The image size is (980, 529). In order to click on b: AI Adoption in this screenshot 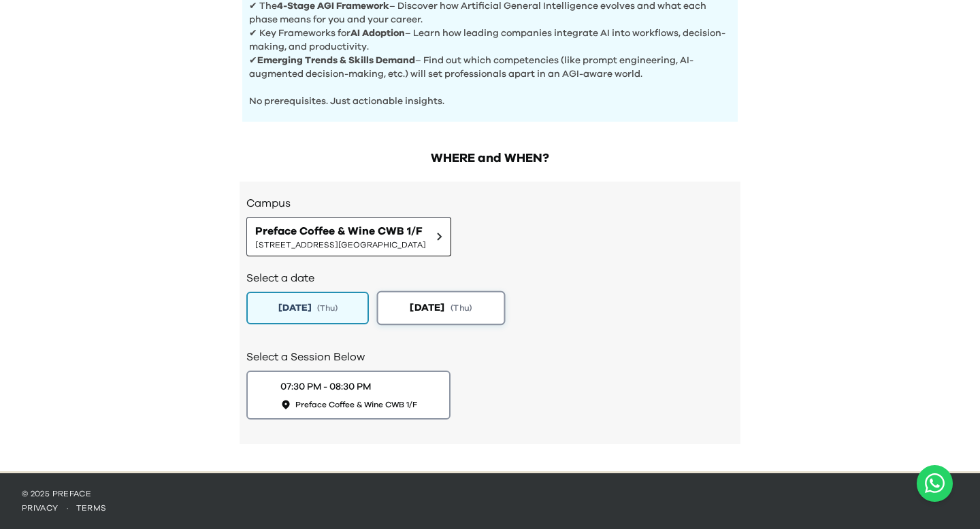, I will do `click(378, 33)`.